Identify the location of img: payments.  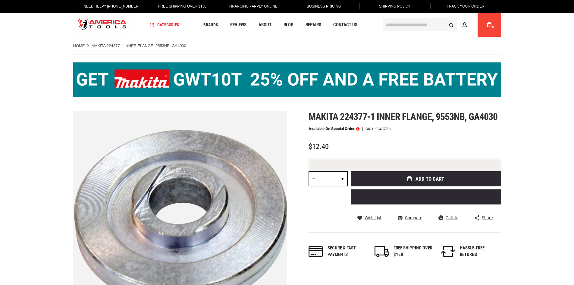
(316, 251).